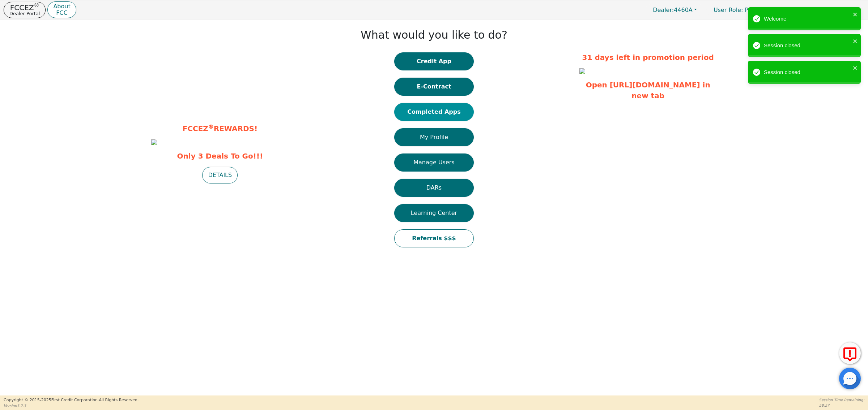 The image size is (868, 411). What do you see at coordinates (434, 213) in the screenshot?
I see `button: Learning Center` at bounding box center [434, 213].